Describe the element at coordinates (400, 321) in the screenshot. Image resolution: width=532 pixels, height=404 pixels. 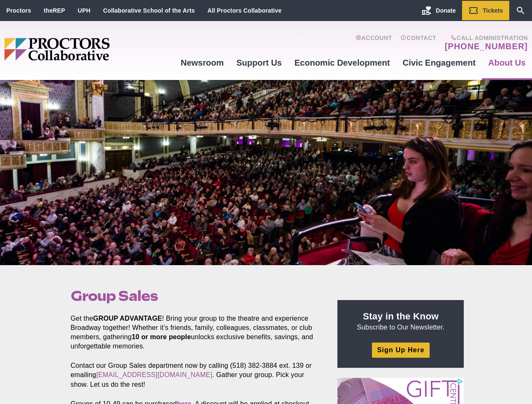
I see `p: Subscribe to Our Newsletter.` at that location.